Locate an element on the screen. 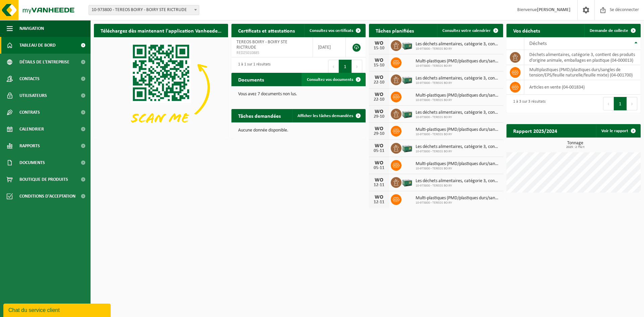 The width and height of the screenshot is (644, 317). font: Consultez vos documents is located at coordinates (330, 79).